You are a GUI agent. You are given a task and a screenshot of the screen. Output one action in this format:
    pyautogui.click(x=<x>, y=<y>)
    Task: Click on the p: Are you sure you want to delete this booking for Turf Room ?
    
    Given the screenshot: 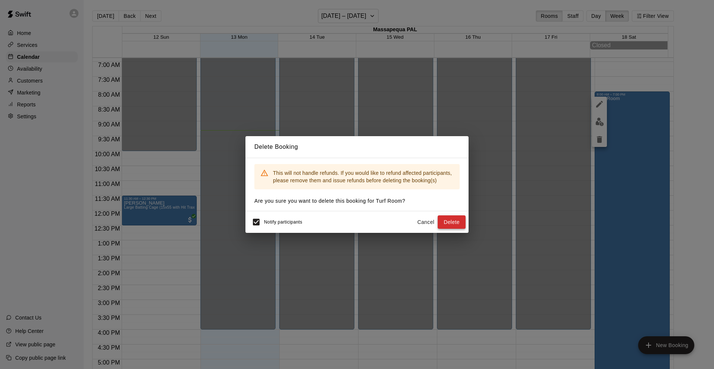 What is the action you would take?
    pyautogui.click(x=357, y=201)
    